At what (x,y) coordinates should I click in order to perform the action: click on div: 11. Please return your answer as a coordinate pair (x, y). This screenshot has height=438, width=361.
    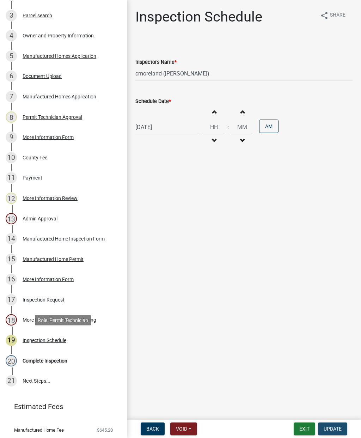
    Looking at the image, I should click on (11, 178).